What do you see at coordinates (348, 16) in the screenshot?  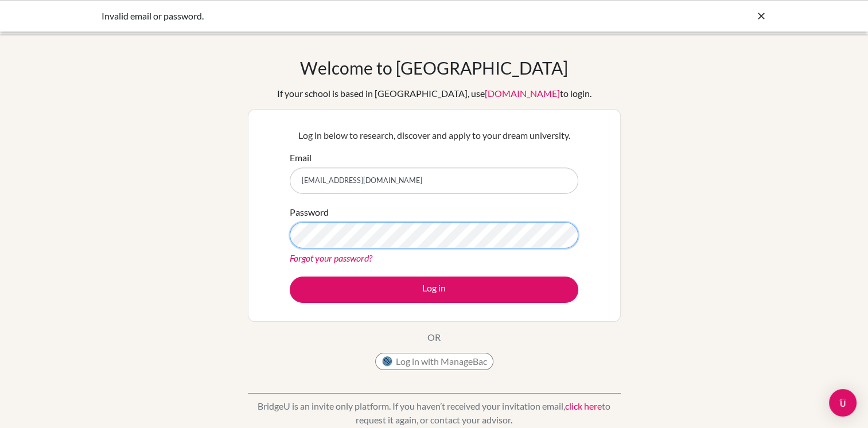 I see `div: Invalid email or password.` at bounding box center [348, 16].